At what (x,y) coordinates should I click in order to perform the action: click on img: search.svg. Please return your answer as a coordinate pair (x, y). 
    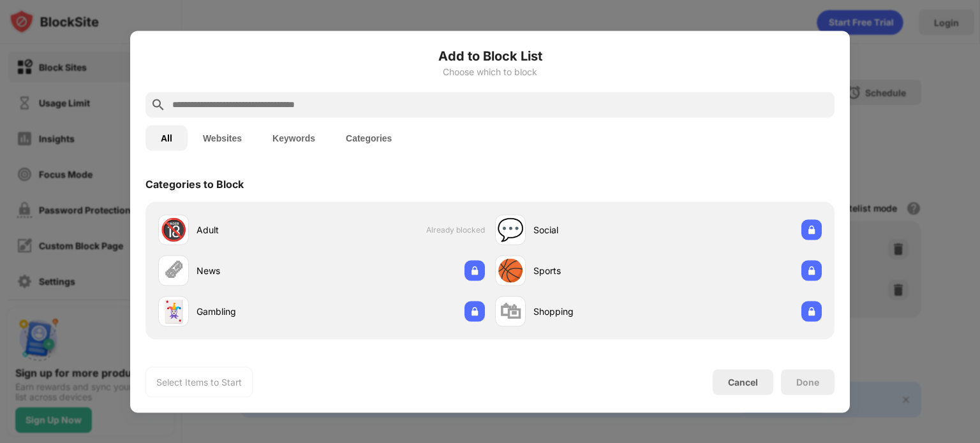
    Looking at the image, I should click on (159, 105).